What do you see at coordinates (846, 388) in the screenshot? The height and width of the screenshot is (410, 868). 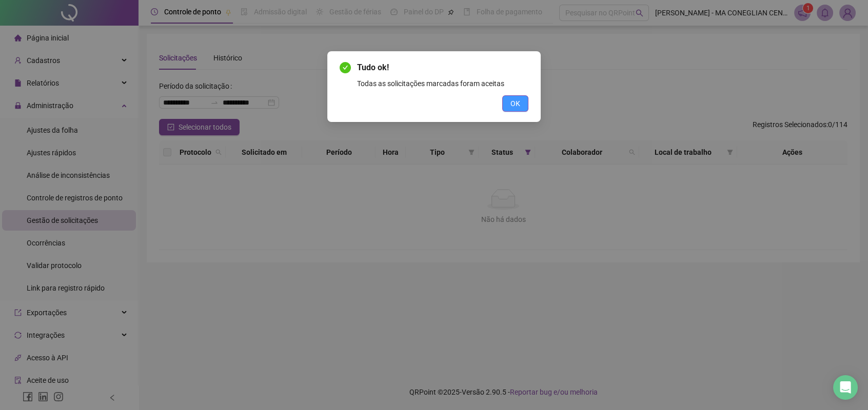 I see `div: Open Intercom Messenger` at bounding box center [846, 388].